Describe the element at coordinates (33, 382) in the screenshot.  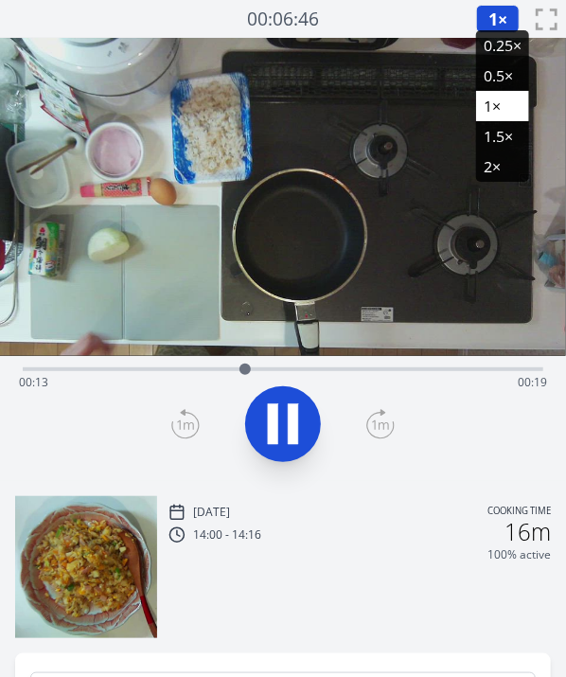
I see `span: 00:13` at that location.